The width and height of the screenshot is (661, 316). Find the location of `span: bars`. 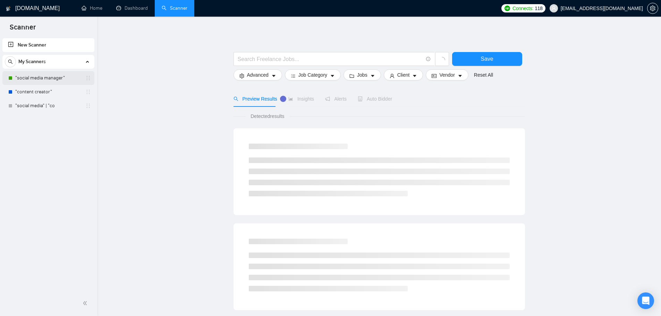

span: bars is located at coordinates (293, 76).